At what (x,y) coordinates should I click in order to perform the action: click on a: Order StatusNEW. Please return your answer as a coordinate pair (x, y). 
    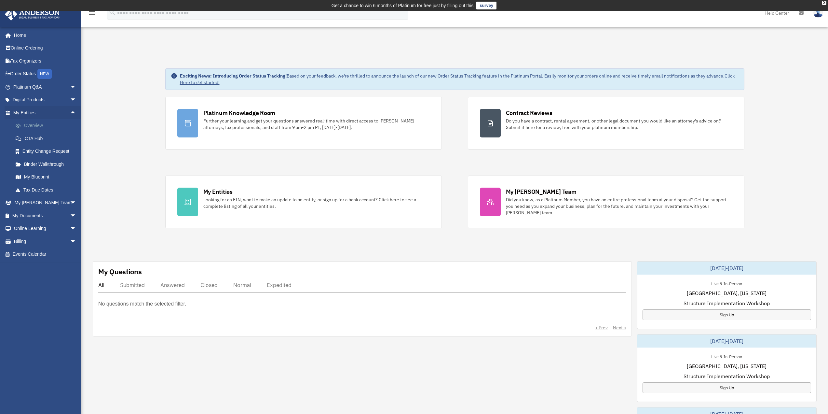
    Looking at the image, I should click on (45, 74).